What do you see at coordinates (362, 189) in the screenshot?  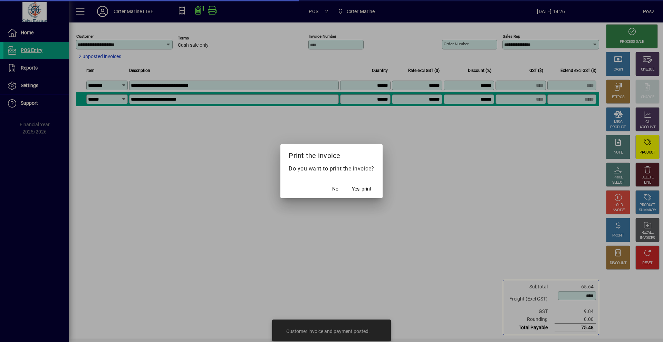 I see `span: Yes, print` at bounding box center [362, 189].